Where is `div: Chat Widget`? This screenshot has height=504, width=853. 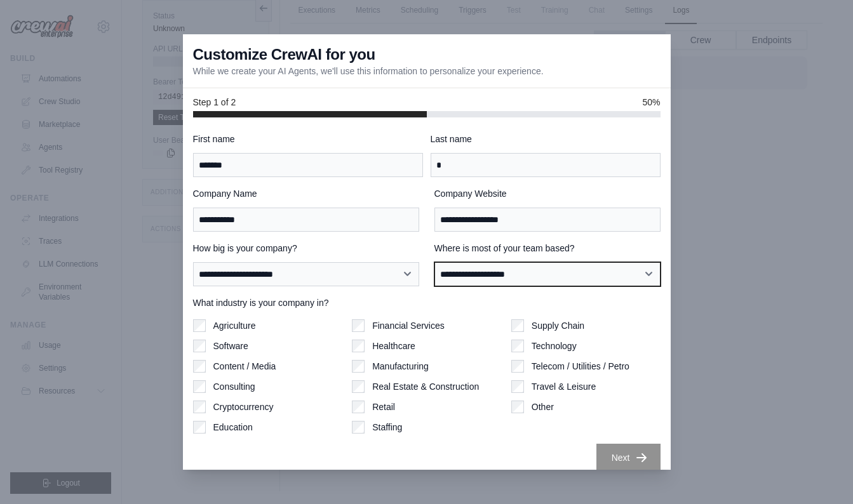 div: Chat Widget is located at coordinates (821, 474).